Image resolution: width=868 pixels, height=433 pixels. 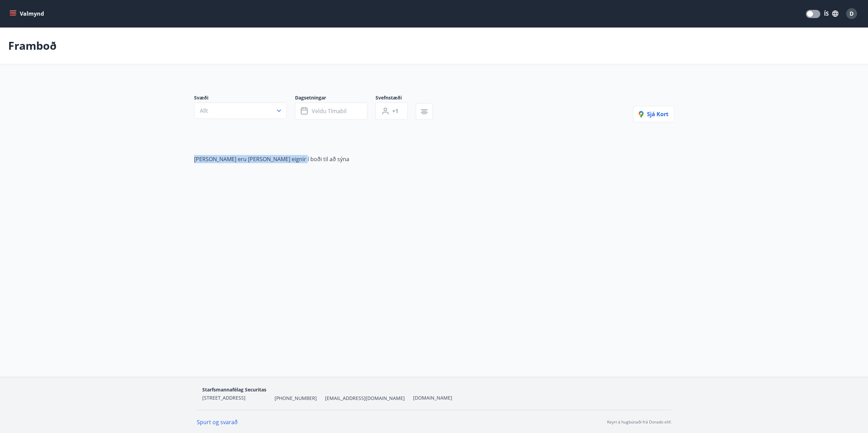 I want to click on button: +1, so click(x=391, y=111).